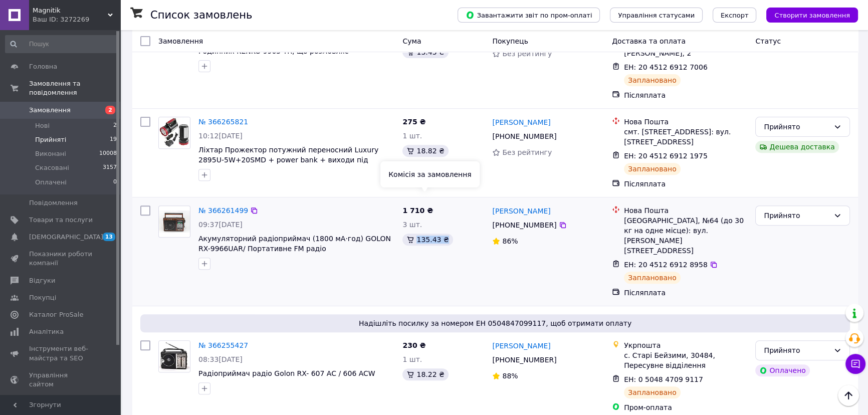 The image size is (868, 415). I want to click on span: Доставка та оплата, so click(649, 41).